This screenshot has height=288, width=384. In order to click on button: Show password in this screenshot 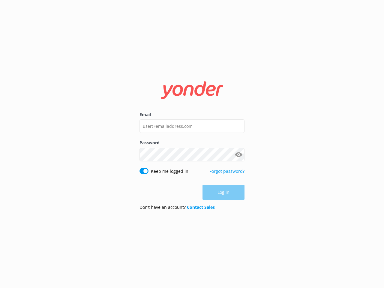, I will do `click(239, 155)`.